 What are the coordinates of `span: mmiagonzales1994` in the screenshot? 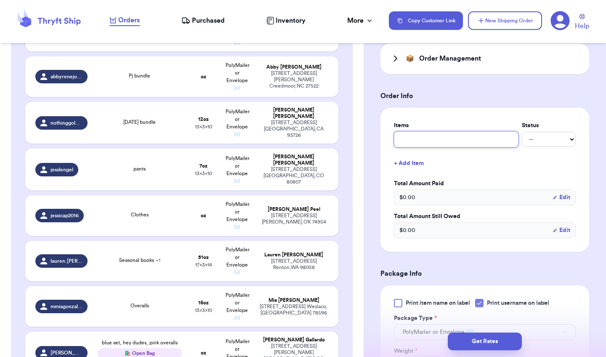 It's located at (66, 306).